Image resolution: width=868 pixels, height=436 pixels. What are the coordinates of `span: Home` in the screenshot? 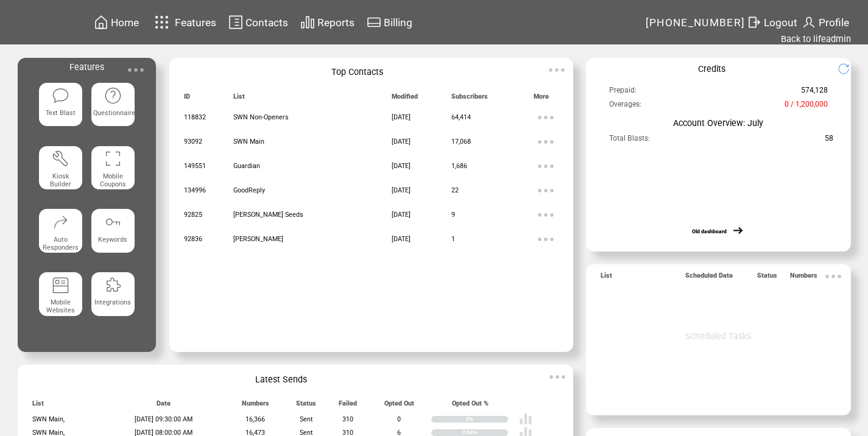 It's located at (125, 23).